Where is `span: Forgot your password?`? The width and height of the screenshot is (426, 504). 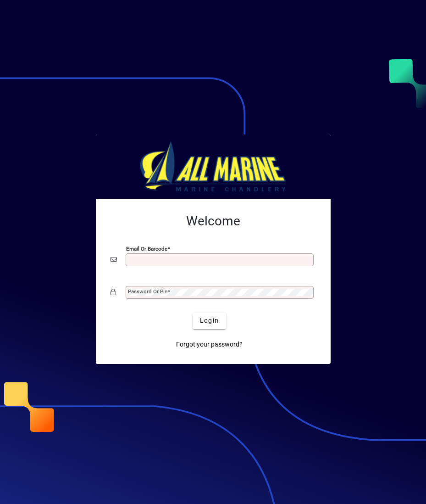
span: Forgot your password? is located at coordinates (209, 344).